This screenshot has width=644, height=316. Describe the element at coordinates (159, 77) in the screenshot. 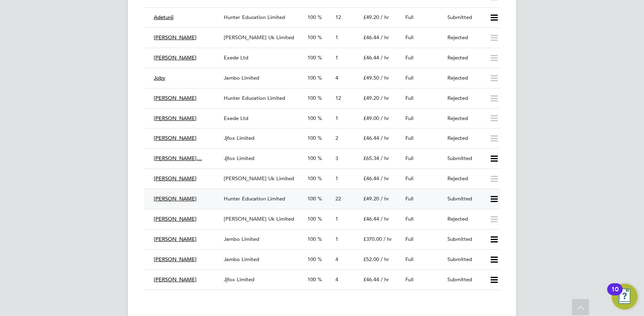

I see `span: Joby` at that location.